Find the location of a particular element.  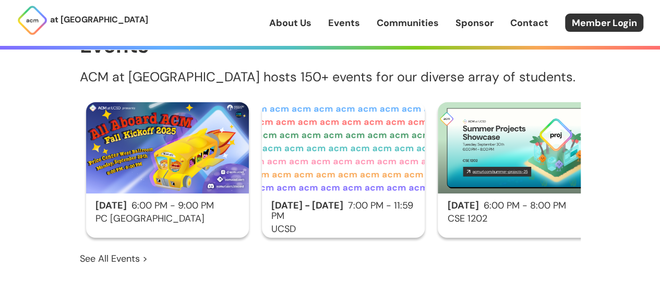

h3: UCSD is located at coordinates (343, 230).